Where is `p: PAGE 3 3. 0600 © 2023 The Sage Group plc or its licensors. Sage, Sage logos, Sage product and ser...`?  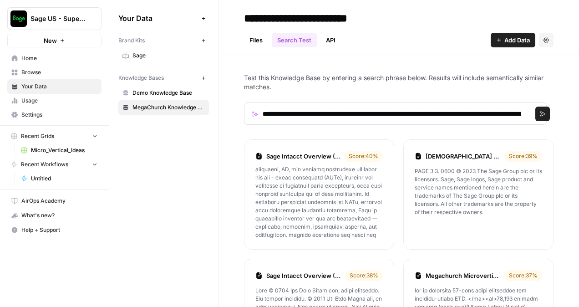 p: PAGE 3 3. 0600 © 2023 The Sage Group plc or its licensors. Sage, Sage logos, Sage product and ser... is located at coordinates (479, 203).